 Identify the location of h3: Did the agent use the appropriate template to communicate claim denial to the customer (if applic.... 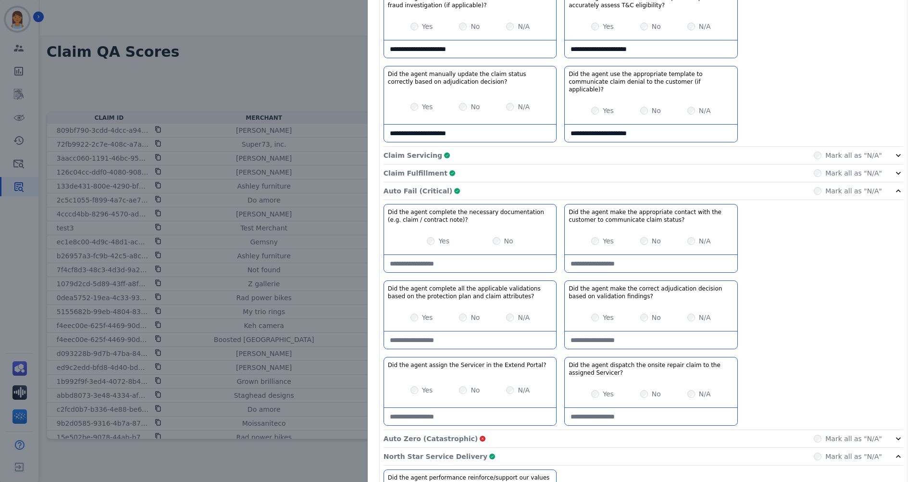
(651, 82).